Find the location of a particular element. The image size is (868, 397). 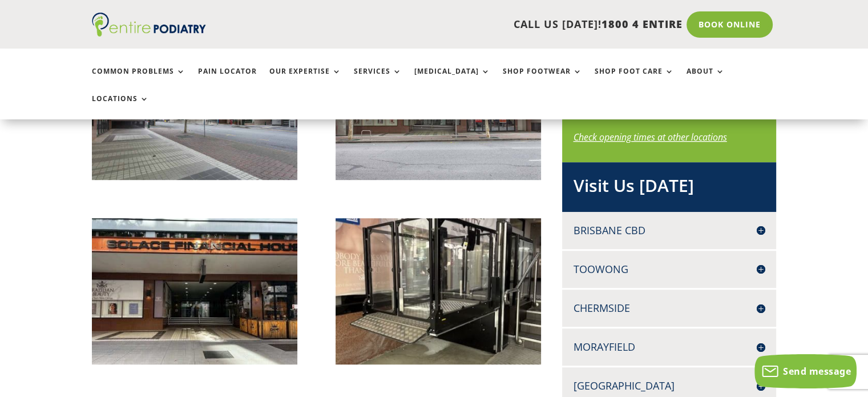

a: About is located at coordinates (705, 79).